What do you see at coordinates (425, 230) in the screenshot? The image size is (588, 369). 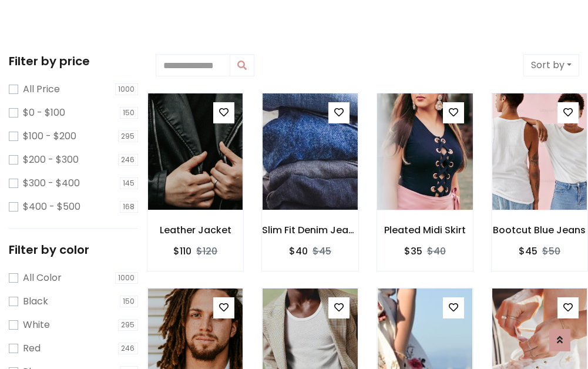 I see `h6: Pleated Midi Skirt` at bounding box center [425, 230].